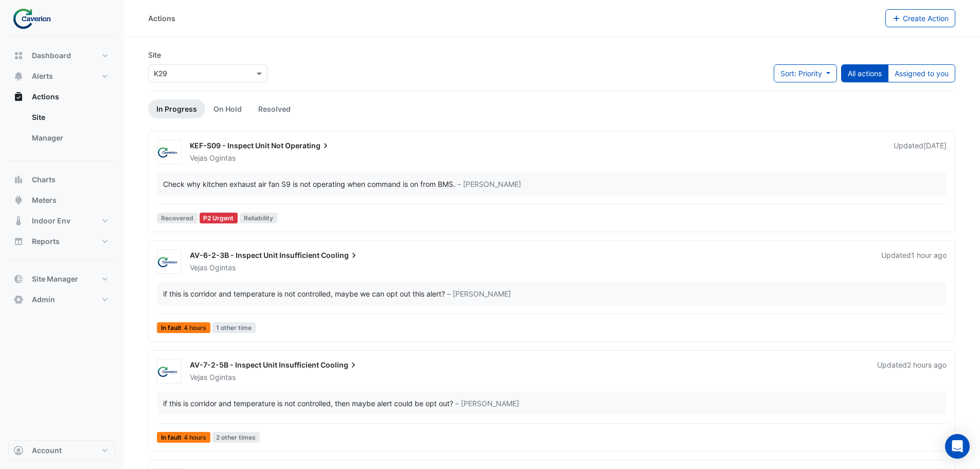  What do you see at coordinates (43, 300) in the screenshot?
I see `span: Admin` at bounding box center [43, 300].